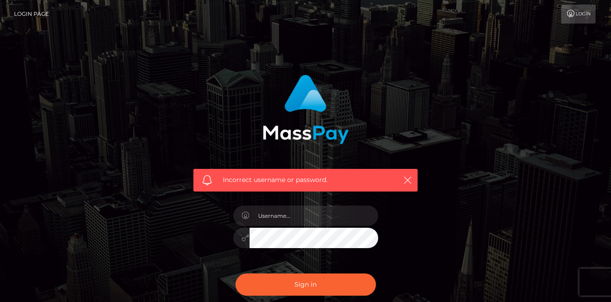  What do you see at coordinates (306, 285) in the screenshot?
I see `button: Sign in` at bounding box center [306, 285].